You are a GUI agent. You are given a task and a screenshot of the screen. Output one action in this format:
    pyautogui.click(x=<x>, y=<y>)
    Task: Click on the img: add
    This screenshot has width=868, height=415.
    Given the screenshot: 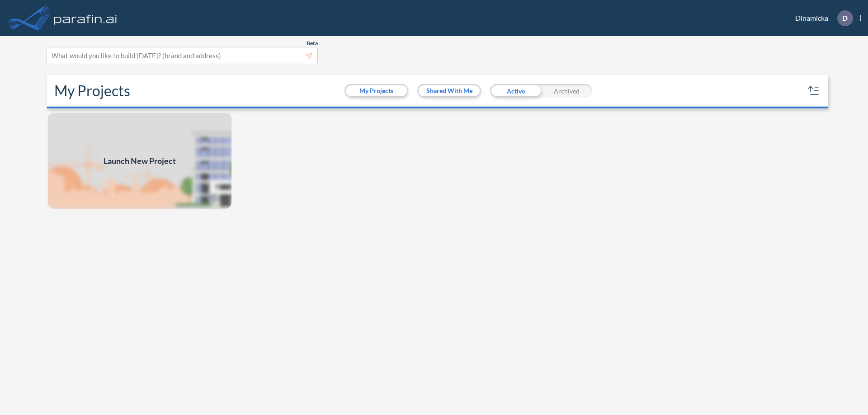 What is the action you would take?
    pyautogui.click(x=139, y=161)
    